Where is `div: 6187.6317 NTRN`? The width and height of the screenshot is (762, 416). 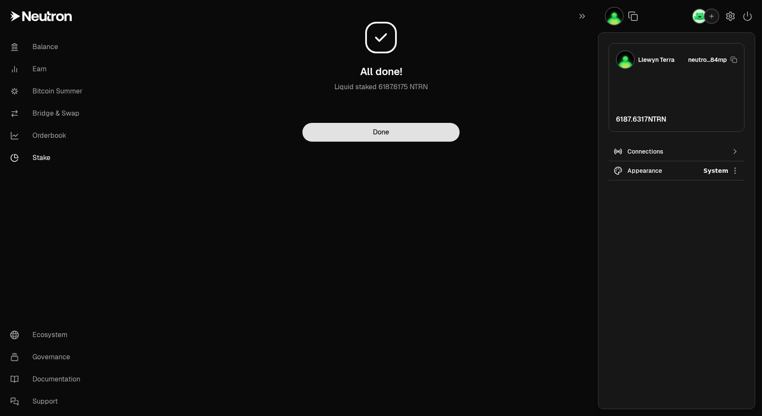 div: 6187.6317 NTRN is located at coordinates (677, 120).